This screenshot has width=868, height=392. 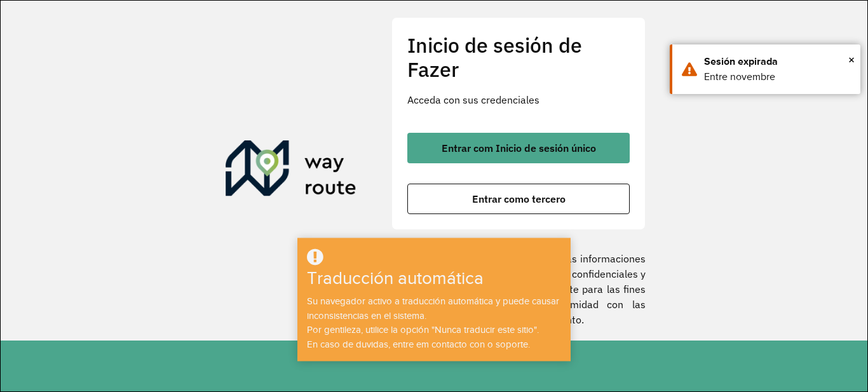 I want to click on font: Traducción automática, so click(x=395, y=278).